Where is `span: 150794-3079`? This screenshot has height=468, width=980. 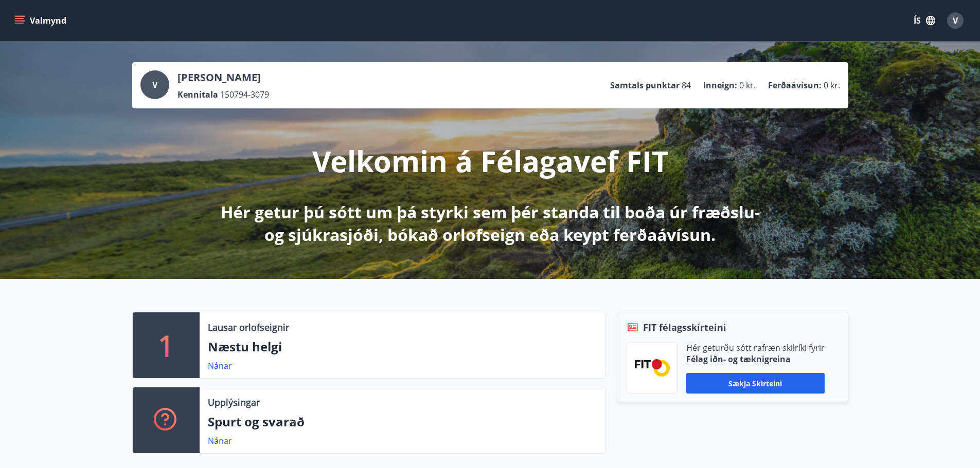 span: 150794-3079 is located at coordinates (245, 94).